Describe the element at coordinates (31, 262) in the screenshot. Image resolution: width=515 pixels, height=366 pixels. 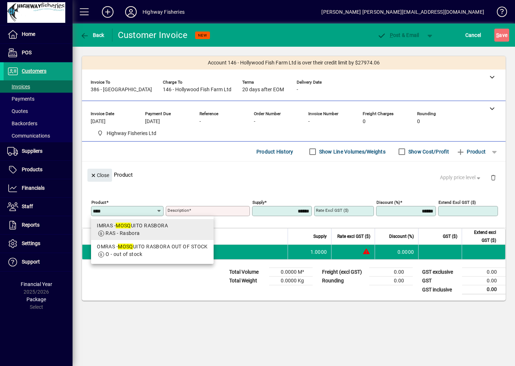
I see `span: Support` at that location.